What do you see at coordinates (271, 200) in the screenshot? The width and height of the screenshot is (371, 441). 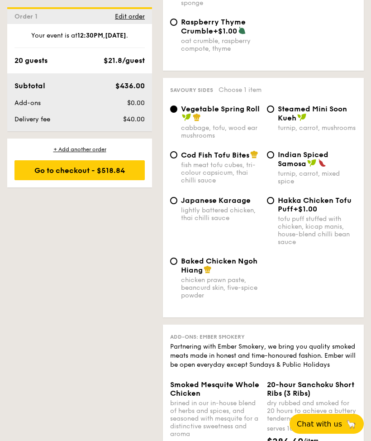 I see `input: Hakka Chicken Tofu Puff+$1.00tofu puff stuffed with chicken, kicap manis, house-blend chilli bean...` at bounding box center [271, 200].